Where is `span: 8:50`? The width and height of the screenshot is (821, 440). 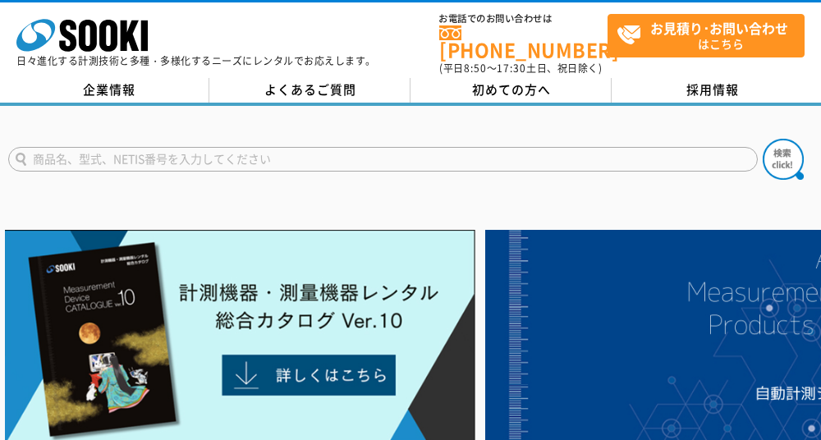 span: 8:50 is located at coordinates (475, 68).